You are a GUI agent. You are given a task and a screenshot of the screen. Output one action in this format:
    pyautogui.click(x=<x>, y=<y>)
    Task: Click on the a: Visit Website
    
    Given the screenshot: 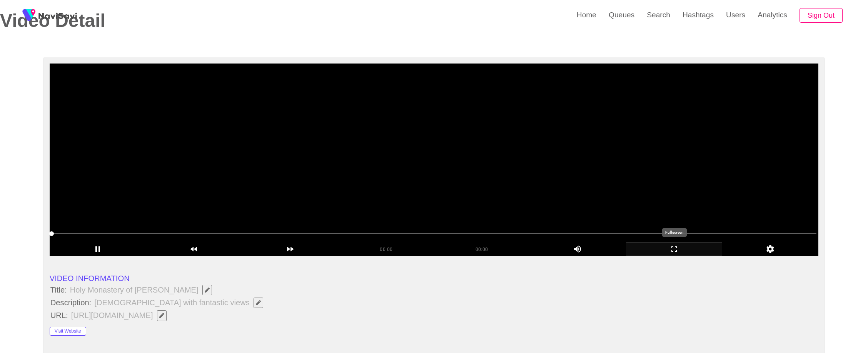 What is the action you would take?
    pyautogui.click(x=68, y=331)
    